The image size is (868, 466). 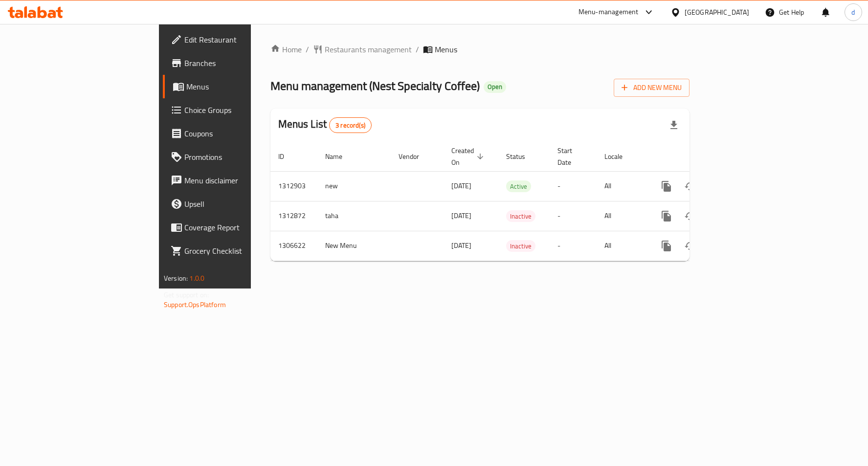 I want to click on span: Promotions, so click(x=241, y=157).